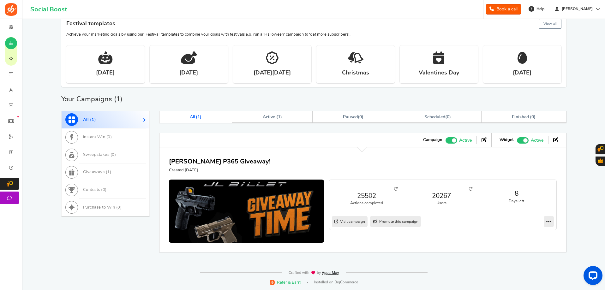 The image size is (605, 290). I want to click on span: Finished ( ), so click(523, 117).